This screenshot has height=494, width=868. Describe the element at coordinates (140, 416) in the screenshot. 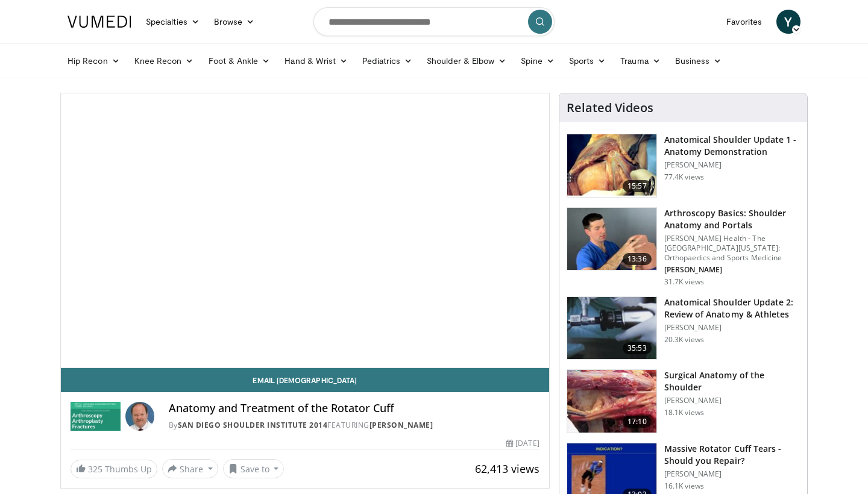

I see `img: Avatar` at that location.